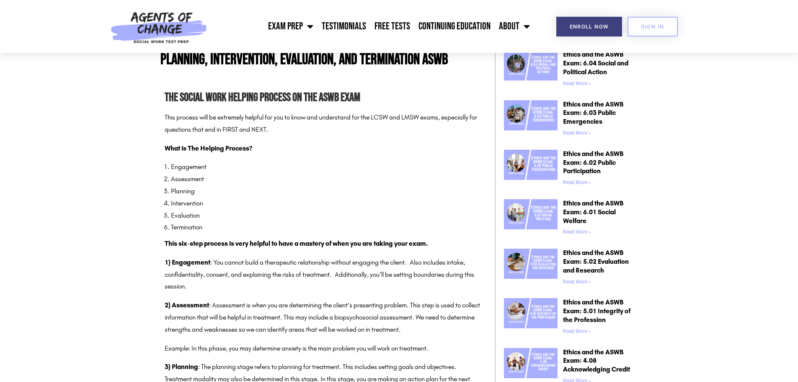  I want to click on a: Ethics and the ASWB Exam: 5.02 Evaluation and Research, so click(596, 261).